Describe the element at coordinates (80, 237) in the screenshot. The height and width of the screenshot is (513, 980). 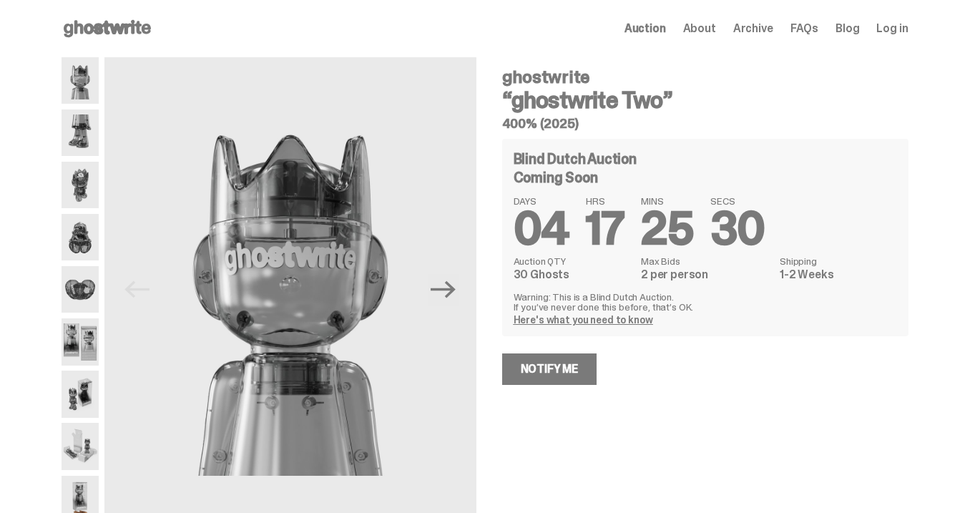
I see `img: ghostwrite_Two_Media_6.png` at that location.